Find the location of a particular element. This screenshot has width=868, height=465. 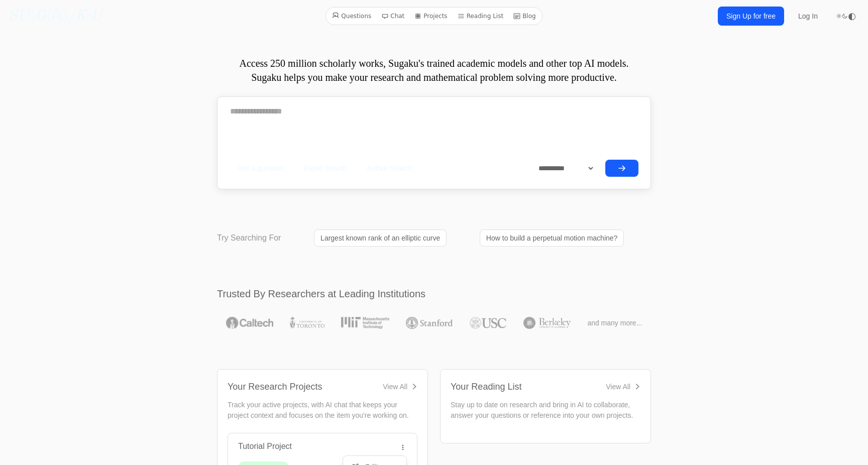

a: Questions is located at coordinates (351, 16).